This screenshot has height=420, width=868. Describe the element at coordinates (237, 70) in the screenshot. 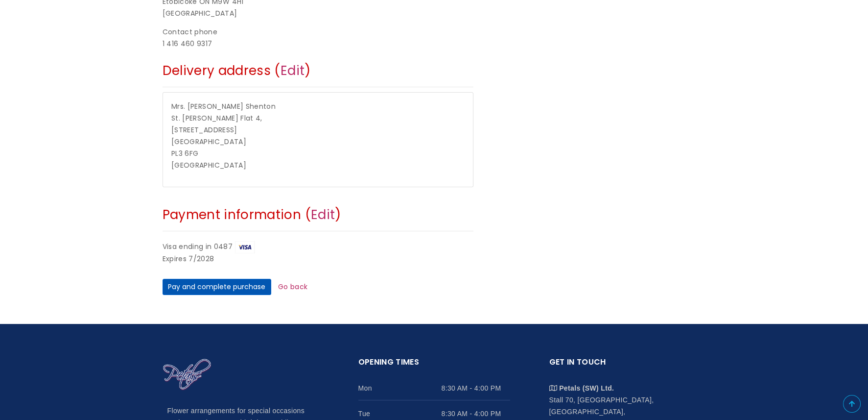

I see `span: Delivery address ( )` at that location.